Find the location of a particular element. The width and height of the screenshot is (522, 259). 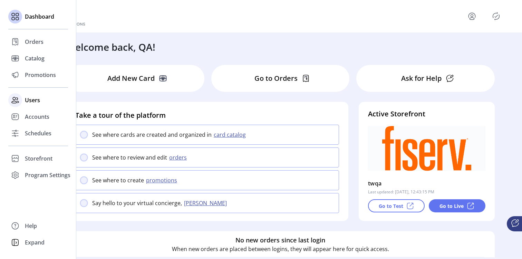

span: Dashboard is located at coordinates (39, 17).